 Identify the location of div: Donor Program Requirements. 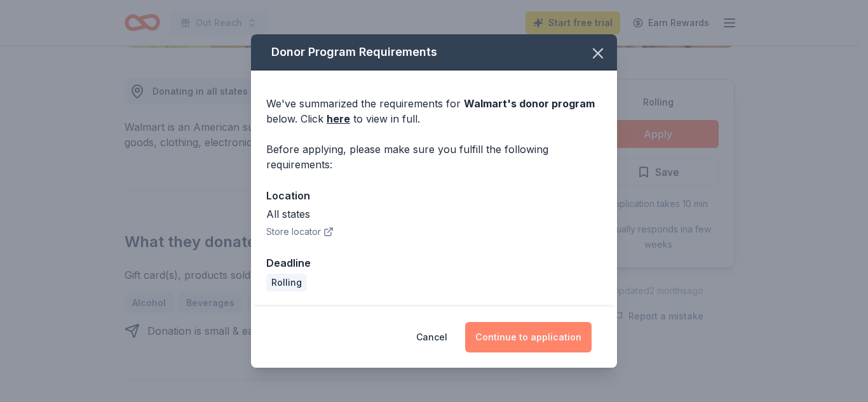
(434, 52).